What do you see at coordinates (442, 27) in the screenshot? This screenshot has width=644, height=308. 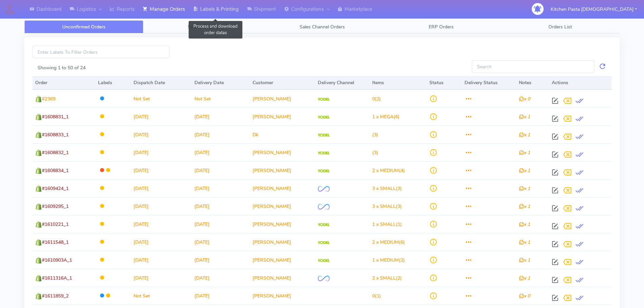 I see `span: ERP Orders` at bounding box center [442, 27].